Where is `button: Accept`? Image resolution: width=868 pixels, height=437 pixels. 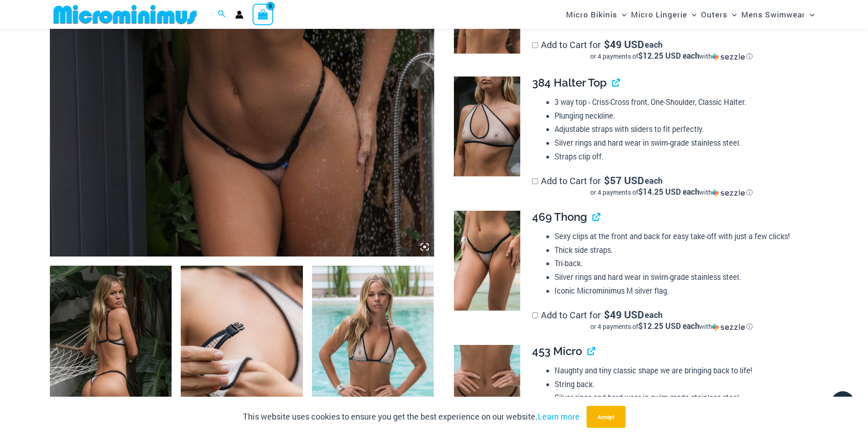
button: Accept is located at coordinates (605, 417).